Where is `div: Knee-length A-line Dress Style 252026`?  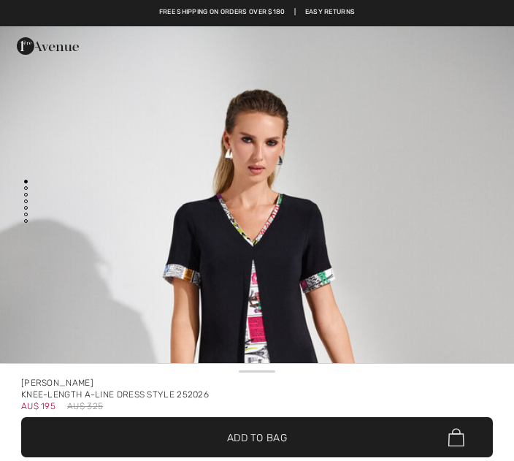 div: Knee-length A-line Dress Style 252026 is located at coordinates (257, 394).